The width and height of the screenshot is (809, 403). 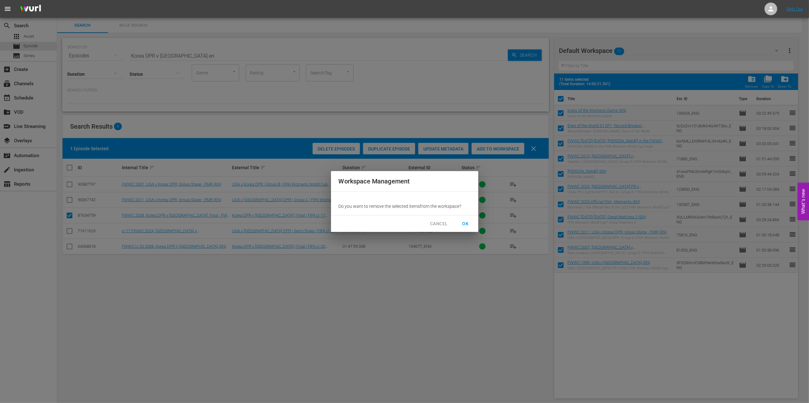 What do you see at coordinates (30, 9) in the screenshot?
I see `img: ans4CAIJ8jUAAAAAAAAAAAAAAAAAAAAAAAAgQb4GAAAAAAAAAAAAAAAAAAAAAAAAJMjXAAAAAAAAAAAAAAAAAAAAAAAAgAT5G...` at bounding box center [30, 9].